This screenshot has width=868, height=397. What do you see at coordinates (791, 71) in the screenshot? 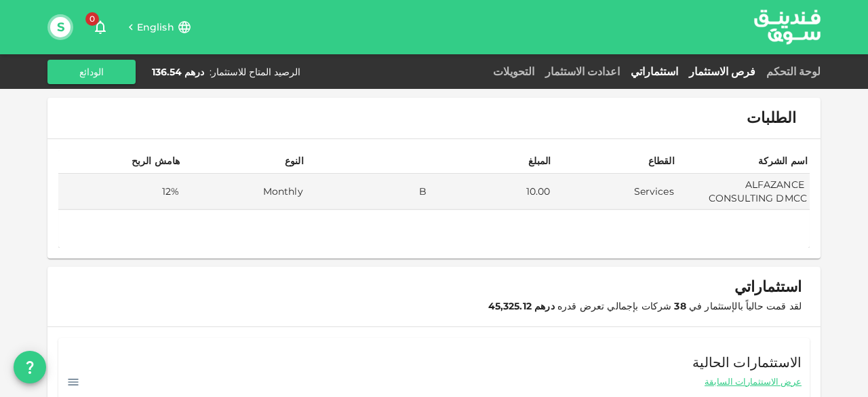
I see `a: لوحة التحكم` at bounding box center [791, 71].